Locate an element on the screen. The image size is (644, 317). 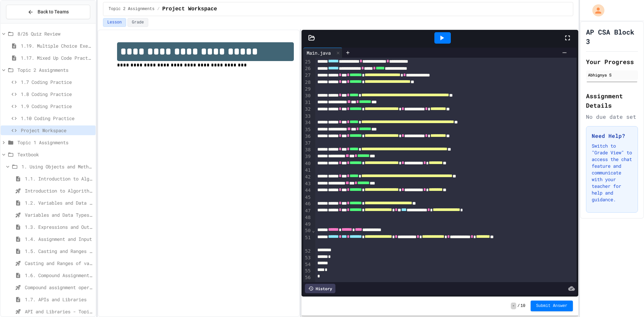
span: 10 is located at coordinates (523, 306).